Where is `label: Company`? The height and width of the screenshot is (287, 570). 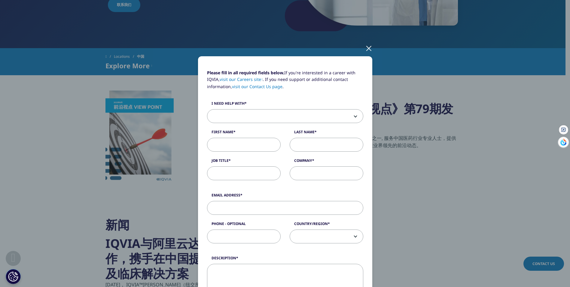
label: Company is located at coordinates (326, 162).